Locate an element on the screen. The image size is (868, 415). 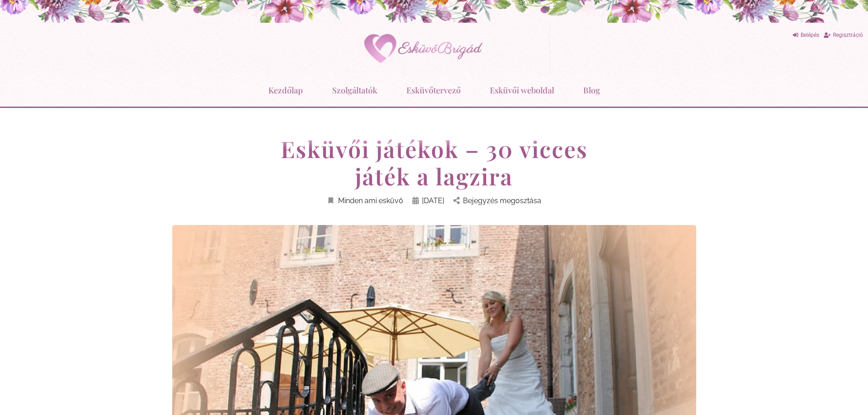
a: Bejegyzés megosztása is located at coordinates (497, 200).